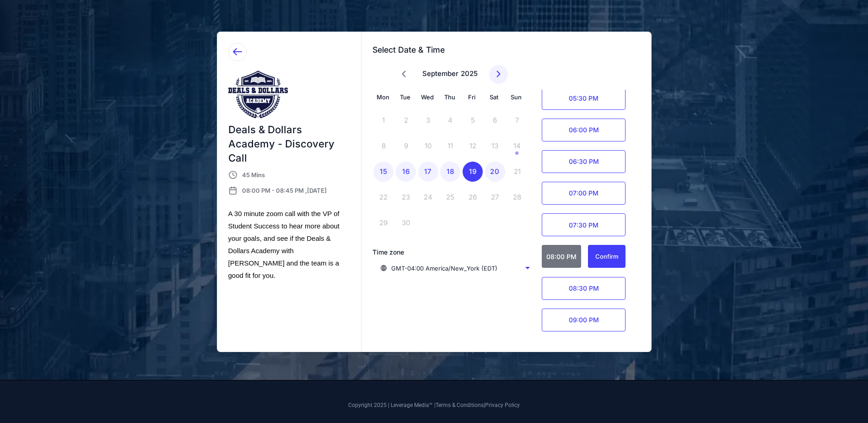 Image resolution: width=868 pixels, height=423 pixels. What do you see at coordinates (383, 97) in the screenshot?
I see `span: Mon` at bounding box center [383, 97].